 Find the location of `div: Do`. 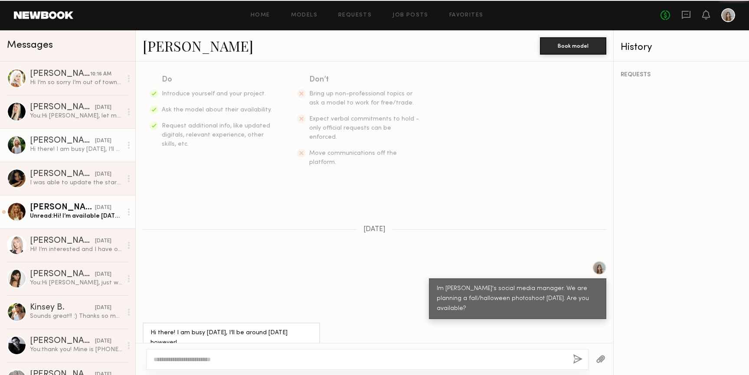

div: Do is located at coordinates (217, 80).